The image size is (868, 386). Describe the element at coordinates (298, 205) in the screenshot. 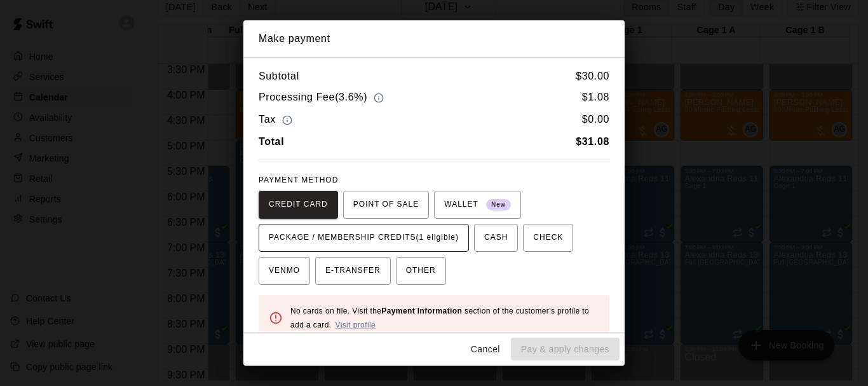

I see `button: CREDIT CARD` at that location.